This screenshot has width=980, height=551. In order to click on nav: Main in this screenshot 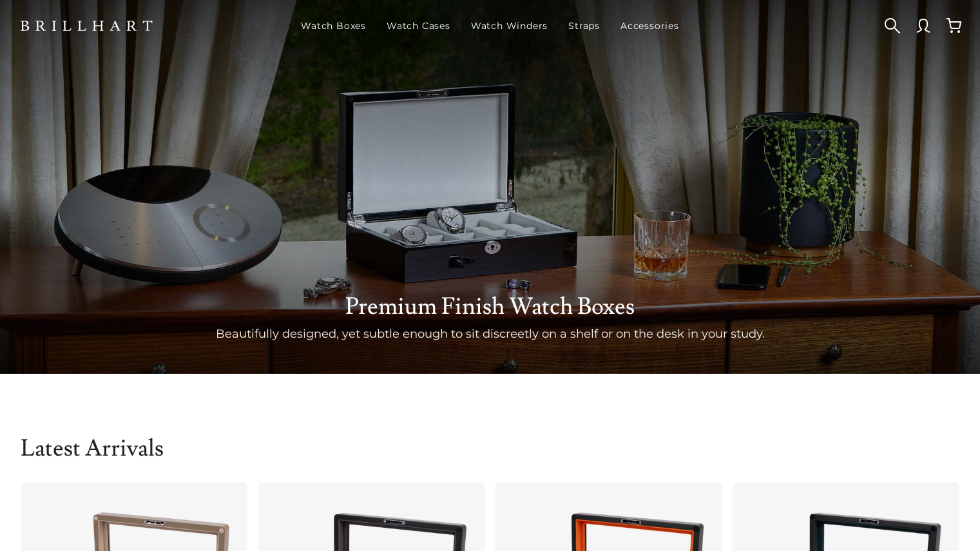, I will do `click(490, 26)`.